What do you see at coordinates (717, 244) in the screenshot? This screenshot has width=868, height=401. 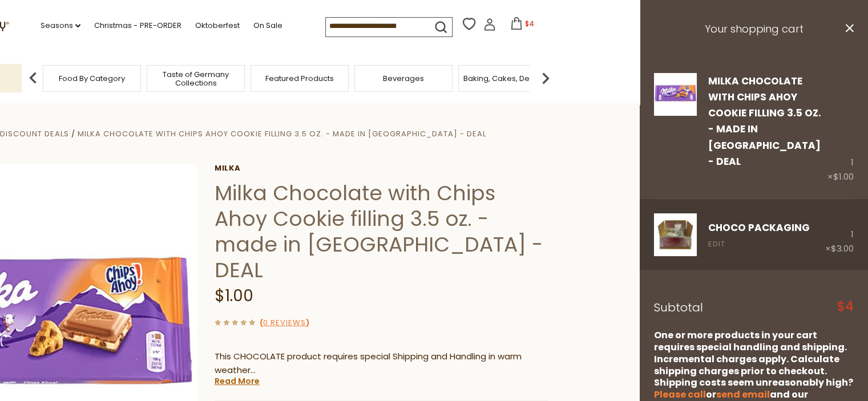 I see `a: Edit` at bounding box center [717, 244].